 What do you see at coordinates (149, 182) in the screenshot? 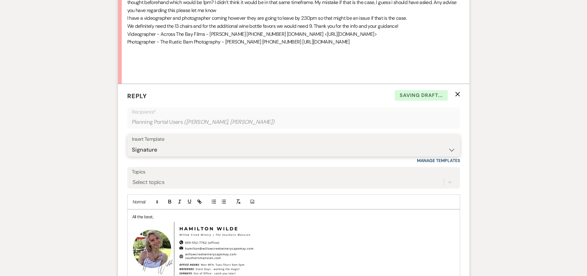
I see `div: Select topics` at bounding box center [149, 182].